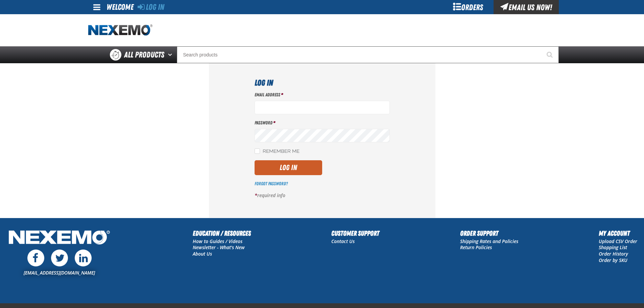 This screenshot has height=308, width=644. Describe the element at coordinates (120, 30) in the screenshot. I see `img: Nexemo logo` at that location.